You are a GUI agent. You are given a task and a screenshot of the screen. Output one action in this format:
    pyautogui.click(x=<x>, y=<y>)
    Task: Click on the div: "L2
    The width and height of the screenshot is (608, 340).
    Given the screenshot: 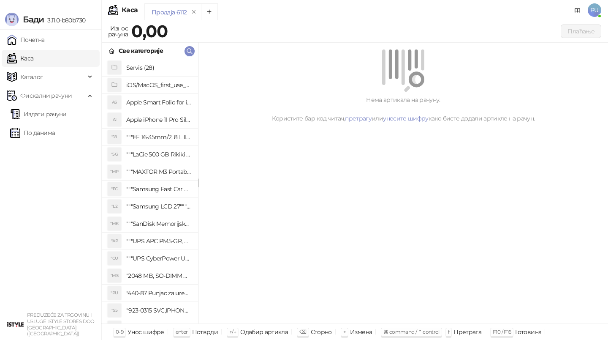 What is the action you would take?
    pyautogui.click(x=115, y=206)
    